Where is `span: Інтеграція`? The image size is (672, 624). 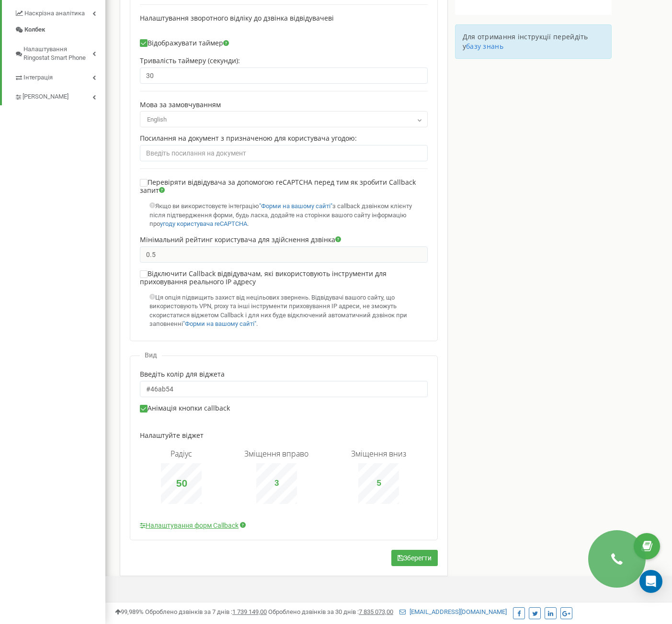
span: Інтеграція is located at coordinates (38, 77).